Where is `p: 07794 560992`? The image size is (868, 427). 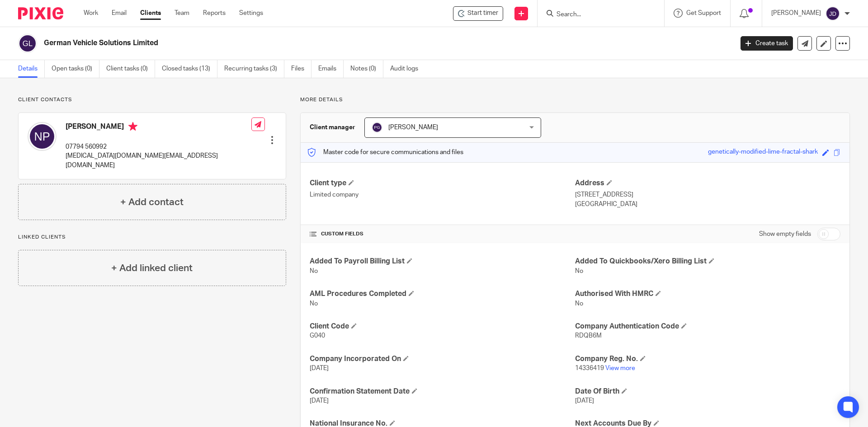
p: 07794 560992 is located at coordinates (158, 147).